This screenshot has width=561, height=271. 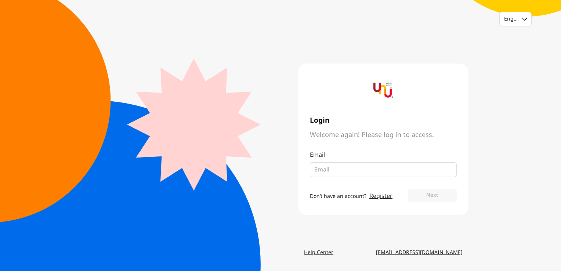 What do you see at coordinates (381, 196) in the screenshot?
I see `a: Register` at bounding box center [381, 196].